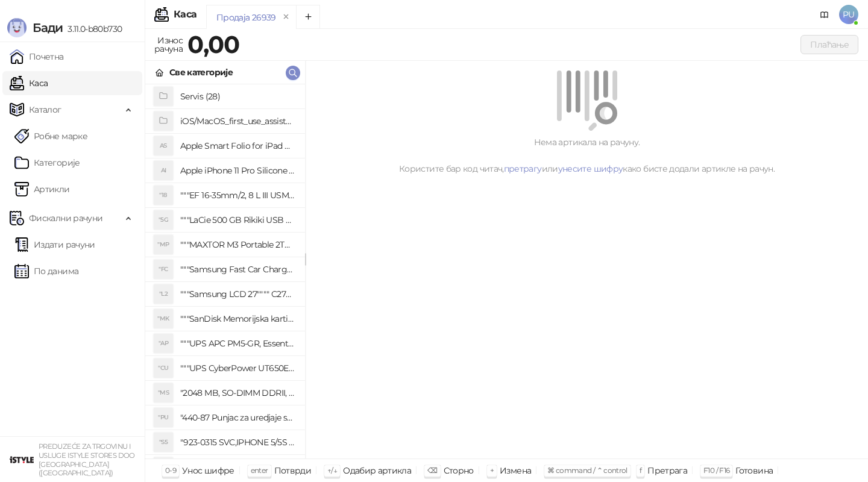  Describe the element at coordinates (237, 393) in the screenshot. I see `h4: "2048 MB, SO-DIMM DDRII, 667 MHz, Napajanje 1,8 0,1 V, Latencija CL5"` at that location.